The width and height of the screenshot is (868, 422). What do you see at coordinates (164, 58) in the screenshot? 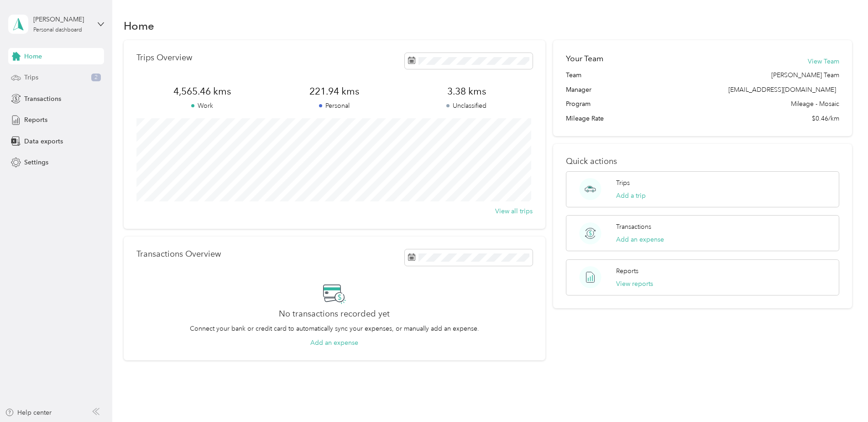
I see `p: Trips Overview` at bounding box center [164, 58].